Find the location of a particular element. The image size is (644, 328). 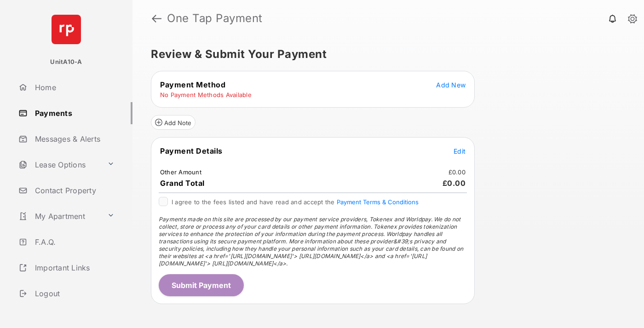

button: Submit Payment is located at coordinates (201, 285).